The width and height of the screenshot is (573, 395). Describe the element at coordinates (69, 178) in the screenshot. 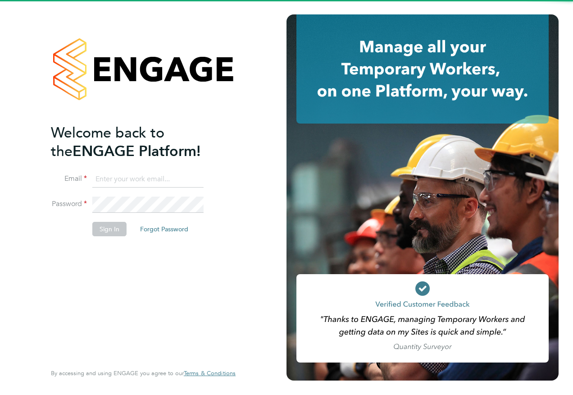

I see `label: Email` at that location.